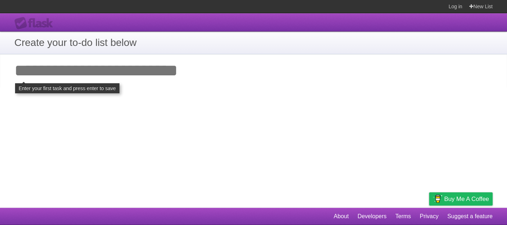 This screenshot has height=225, width=507. I want to click on a: About, so click(342, 217).